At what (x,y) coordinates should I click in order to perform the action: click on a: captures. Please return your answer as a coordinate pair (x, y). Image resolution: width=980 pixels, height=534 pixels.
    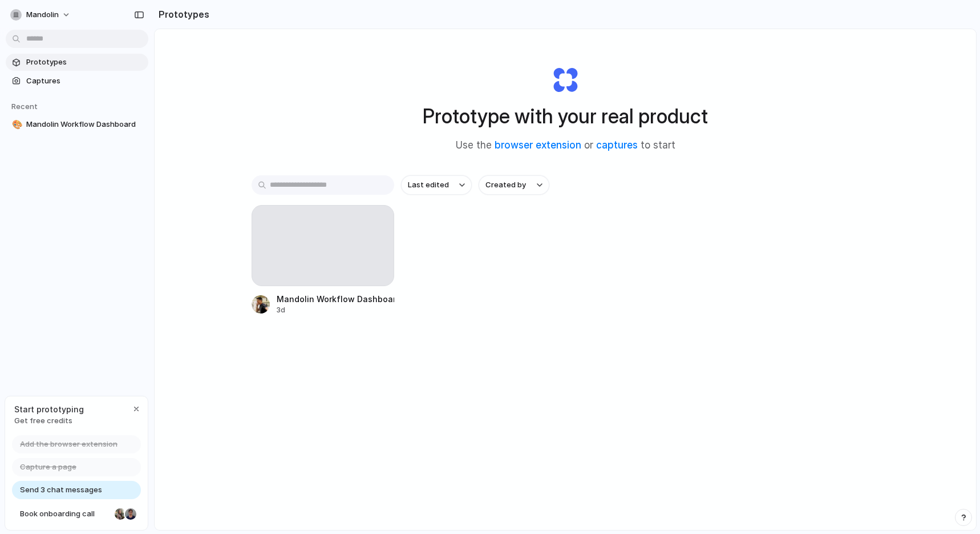
    Looking at the image, I should click on (616, 145).